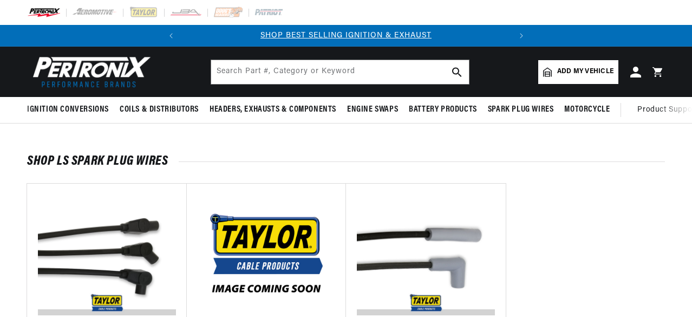 Image resolution: width=692 pixels, height=317 pixels. Describe the element at coordinates (159, 109) in the screenshot. I see `summary: Coils & Distributors` at that location.